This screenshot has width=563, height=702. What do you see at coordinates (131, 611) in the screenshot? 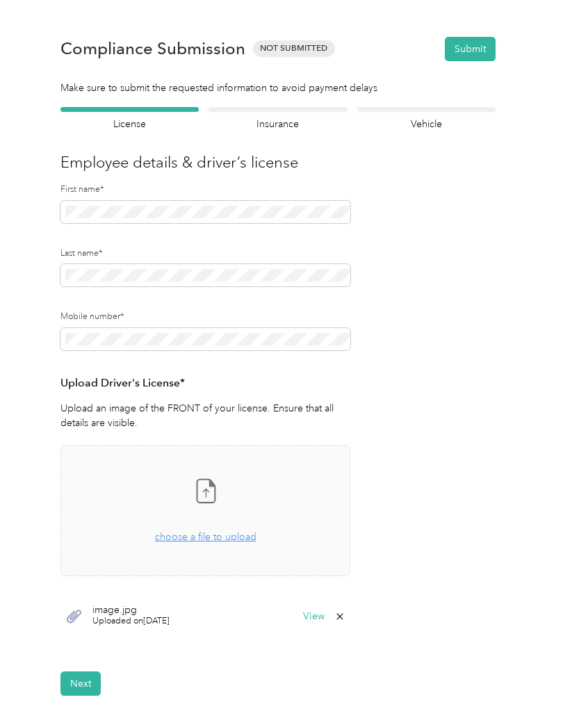
I see `span: image.jpg` at bounding box center [131, 611].